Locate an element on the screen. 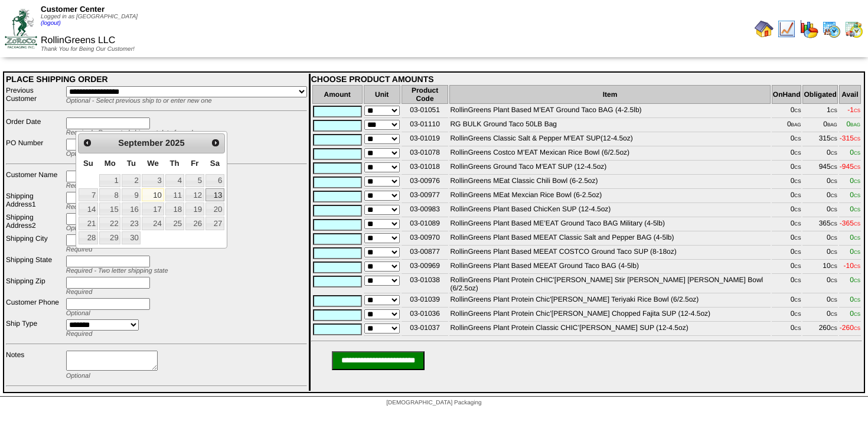 Image resolution: width=868 pixels, height=425 pixels. span: Thank You for Being Our Customer! is located at coordinates (88, 49).